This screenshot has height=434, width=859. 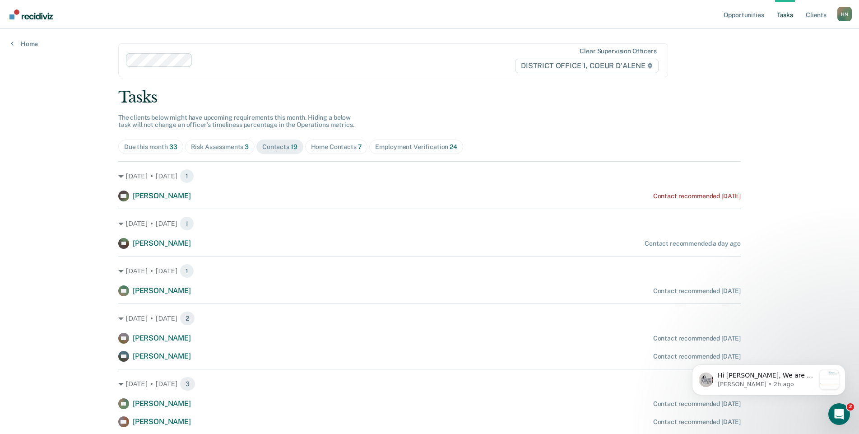 What do you see at coordinates (31, 14) in the screenshot?
I see `img: Recidiviz` at bounding box center [31, 14].